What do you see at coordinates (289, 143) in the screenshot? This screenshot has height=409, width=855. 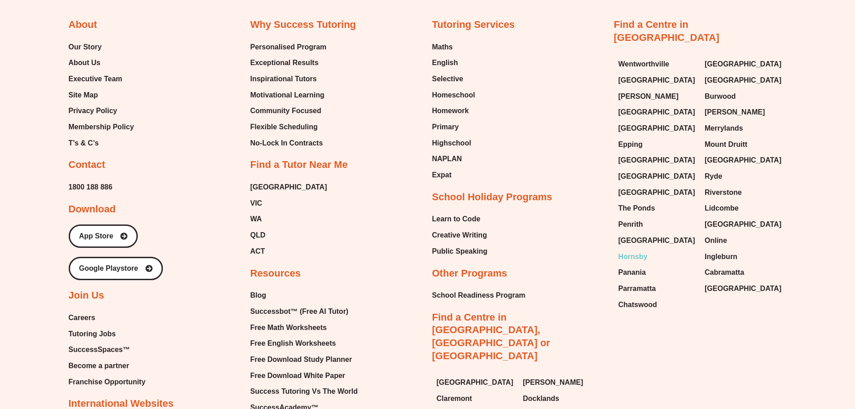 I see `a: No-Lock In Contracts` at bounding box center [289, 143].